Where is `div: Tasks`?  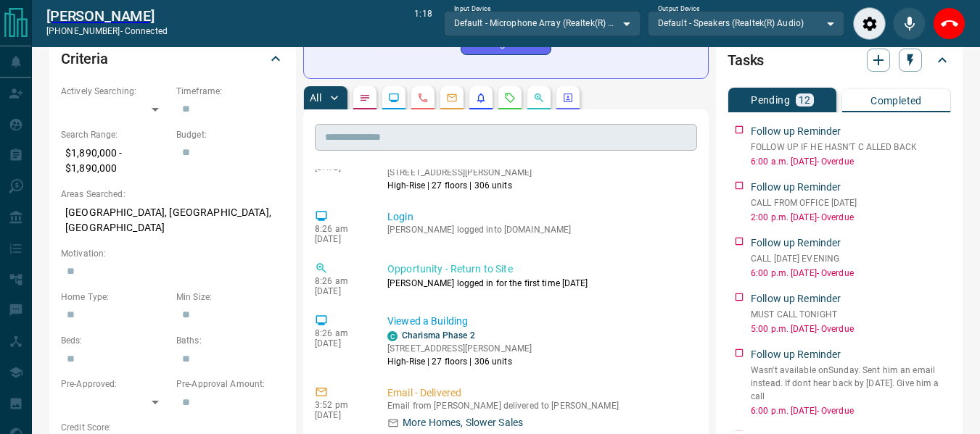
div: Tasks is located at coordinates (840, 60).